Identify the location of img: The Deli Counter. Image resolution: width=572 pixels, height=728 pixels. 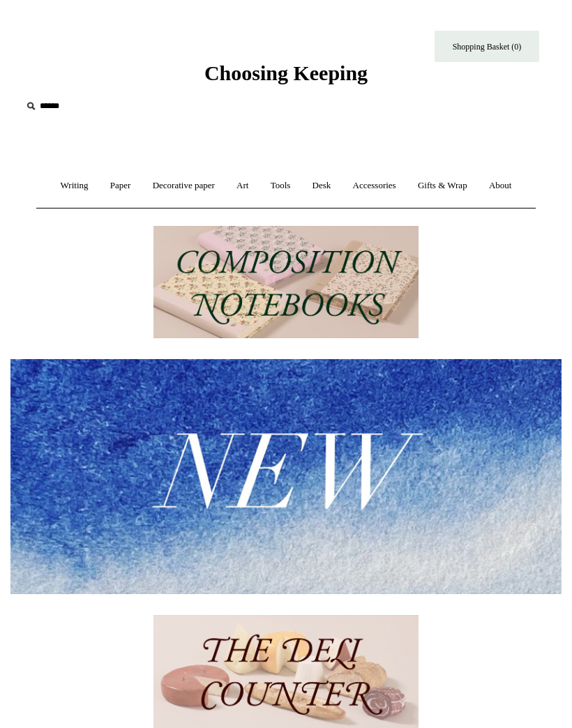
(286, 672).